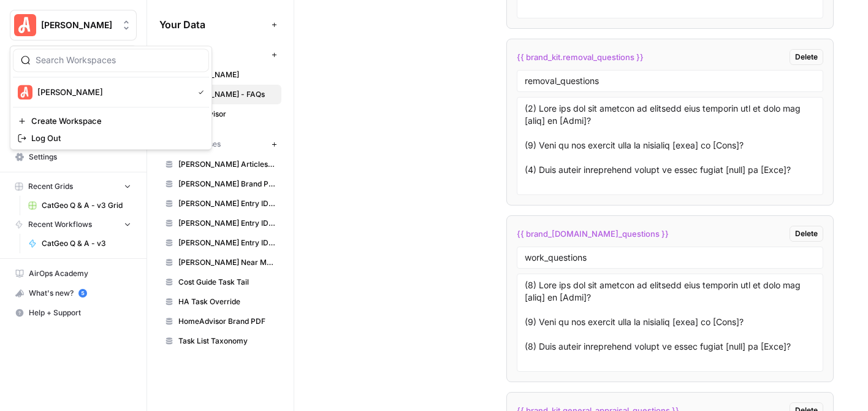 This screenshot has height=411, width=868. Describe the element at coordinates (73, 225) in the screenshot. I see `button: Recent Workflows` at that location.